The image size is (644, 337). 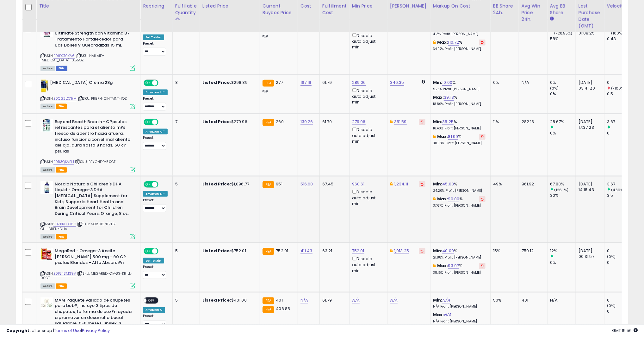 I want to click on div: Current Buybox Price, so click(x=279, y=10).